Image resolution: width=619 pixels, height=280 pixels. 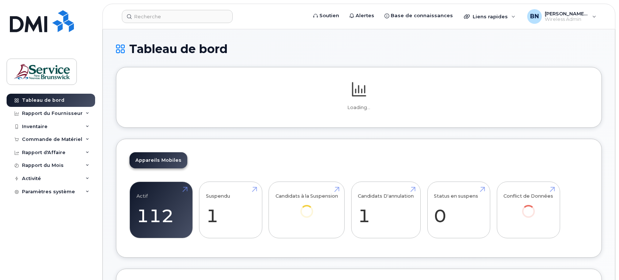 I want to click on a: Candidats à la Suspension, so click(x=306, y=207).